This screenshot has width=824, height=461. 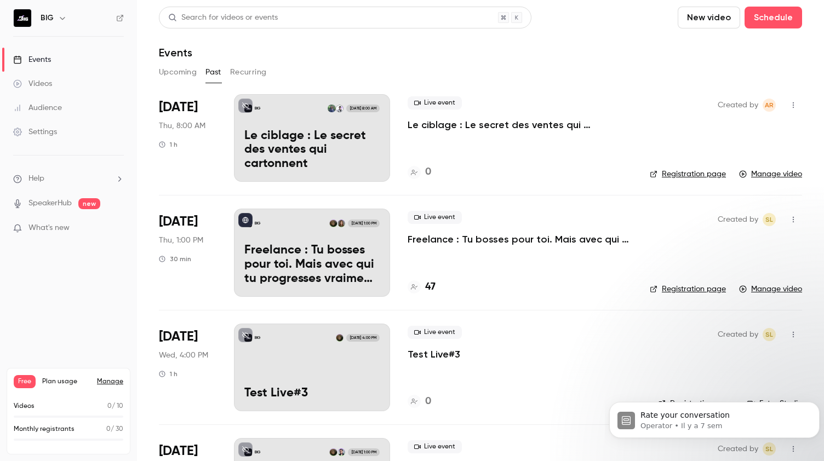 What do you see at coordinates (25, 382) in the screenshot?
I see `span: Free` at bounding box center [25, 382].